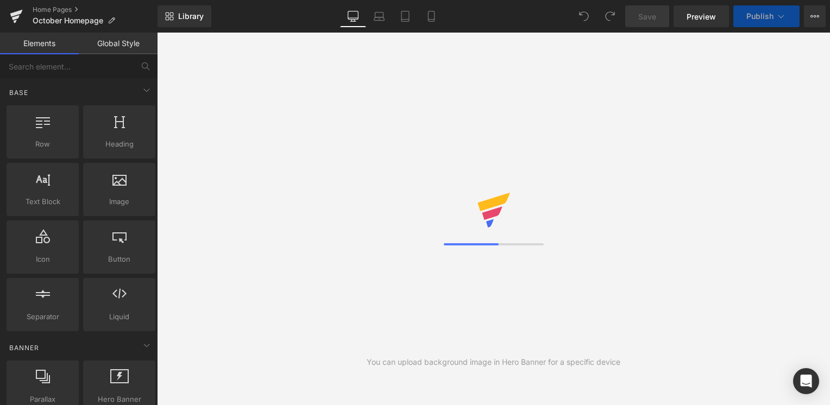 The width and height of the screenshot is (830, 405). I want to click on span: Library, so click(191, 16).